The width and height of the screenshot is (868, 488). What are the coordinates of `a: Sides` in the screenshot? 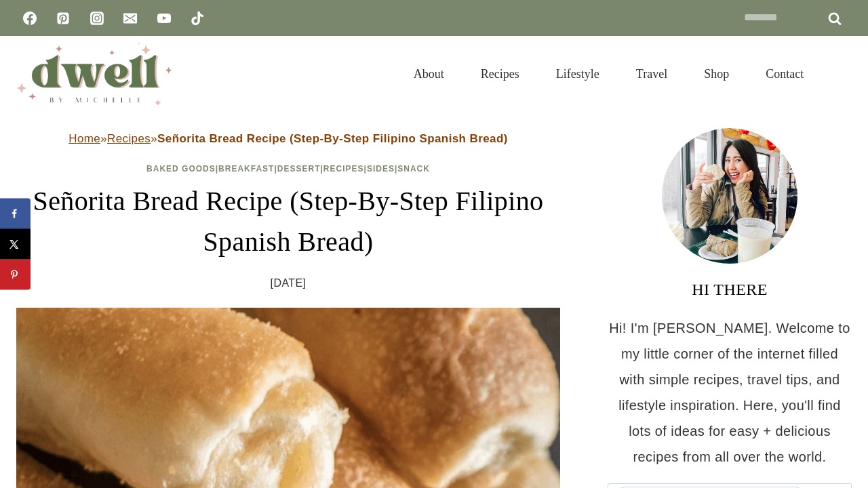 It's located at (381, 169).